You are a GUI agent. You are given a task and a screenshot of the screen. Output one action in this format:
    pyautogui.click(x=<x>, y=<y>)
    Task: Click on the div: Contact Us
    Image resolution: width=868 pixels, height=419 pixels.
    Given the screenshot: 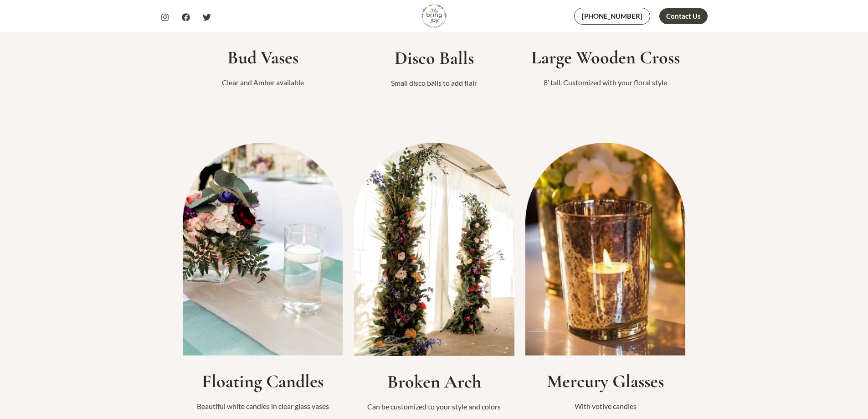 What is the action you would take?
    pyautogui.click(x=683, y=16)
    